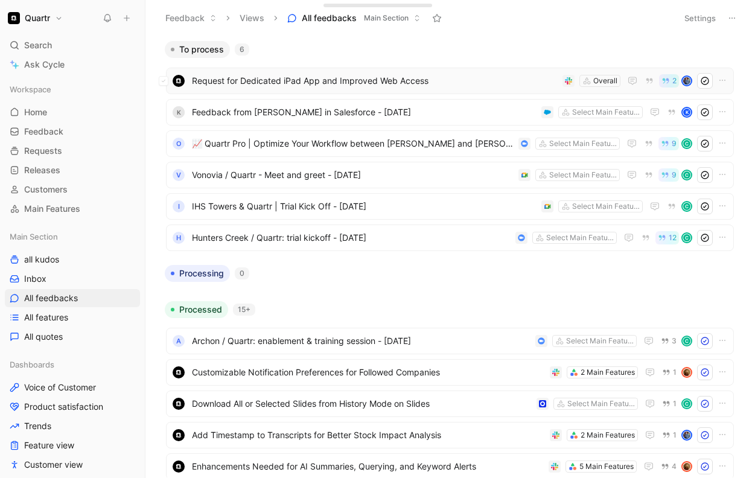 The width and height of the screenshot is (755, 478). I want to click on span: Ask Cycle, so click(44, 65).